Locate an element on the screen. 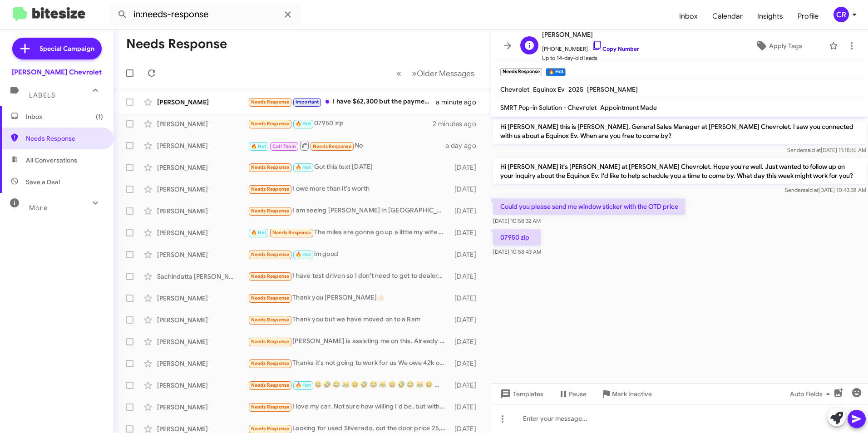  span: Auto Fields is located at coordinates (812, 394).